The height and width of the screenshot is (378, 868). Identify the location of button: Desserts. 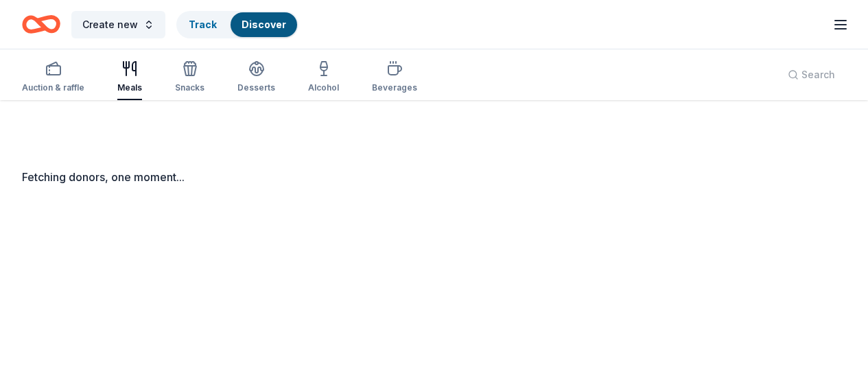
(256, 78).